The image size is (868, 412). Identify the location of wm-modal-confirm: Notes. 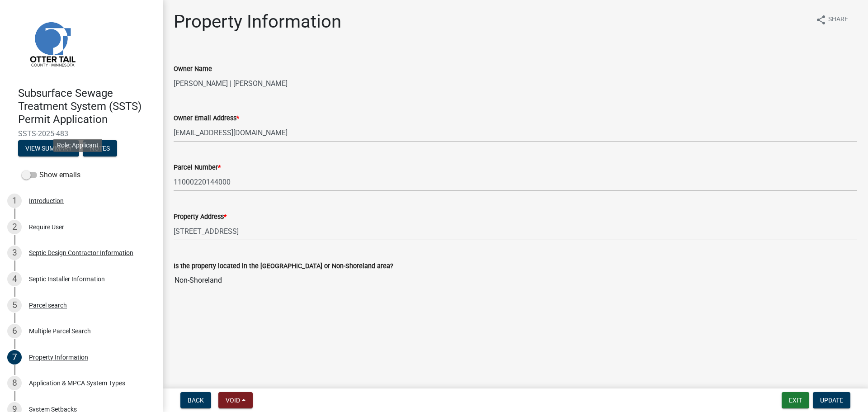
(100, 149).